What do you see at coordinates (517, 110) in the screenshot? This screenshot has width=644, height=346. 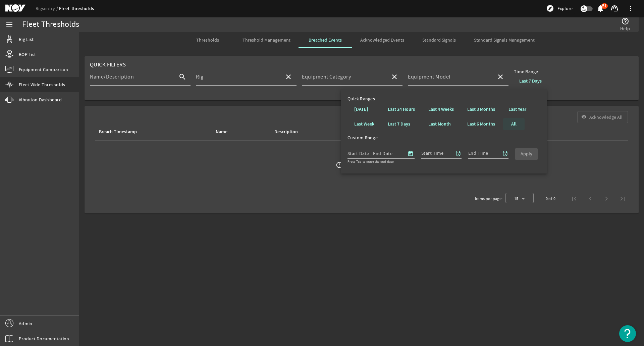 I see `b: Last Year` at bounding box center [517, 110].